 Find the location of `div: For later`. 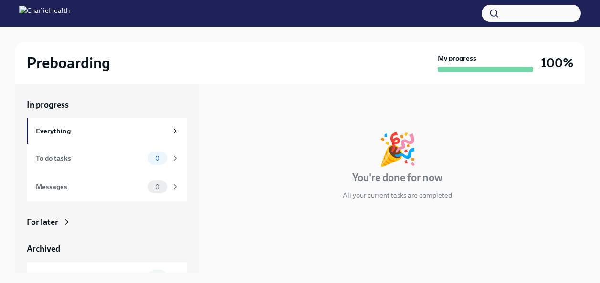

div: For later is located at coordinates (42, 222).